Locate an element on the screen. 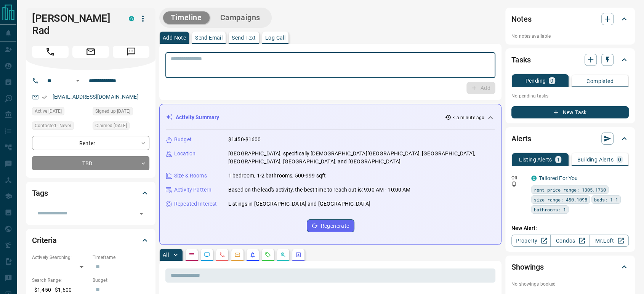  svg: Listing Alerts is located at coordinates (253, 255).